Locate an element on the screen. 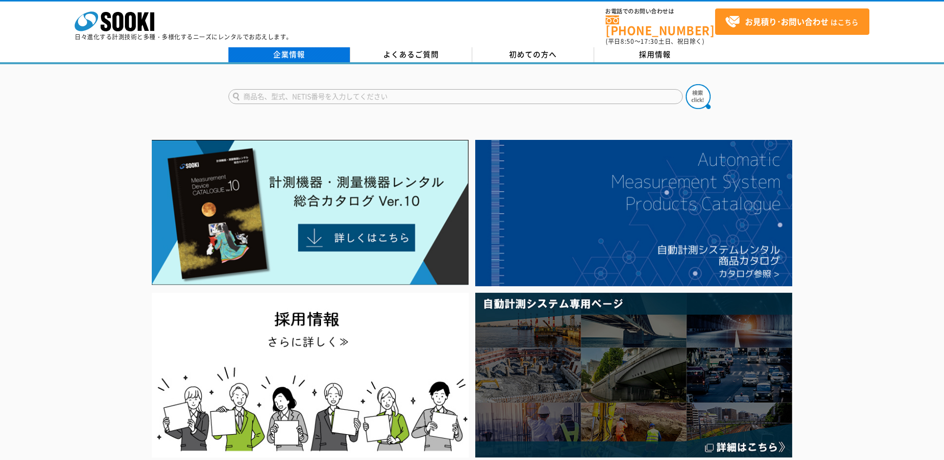 Image resolution: width=944 pixels, height=460 pixels. span: 初めての方へ is located at coordinates (533, 54).